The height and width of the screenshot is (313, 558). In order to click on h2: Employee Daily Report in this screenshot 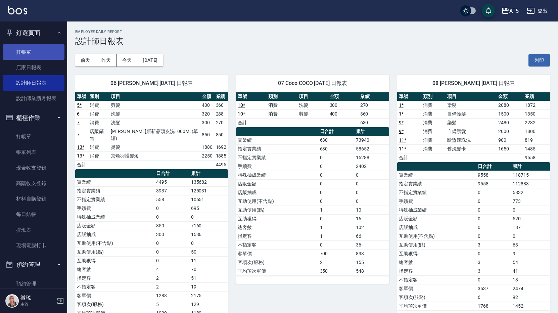, I will do `click(313, 32)`.